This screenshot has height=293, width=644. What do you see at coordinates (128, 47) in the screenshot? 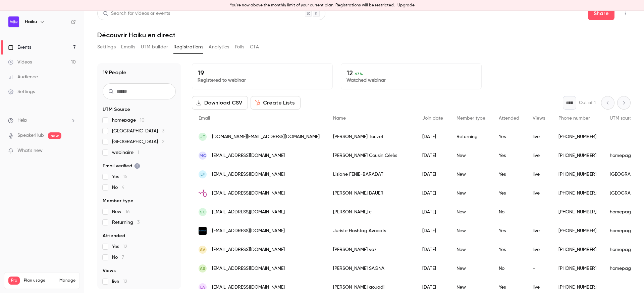
I see `button: Emails` at bounding box center [128, 47].